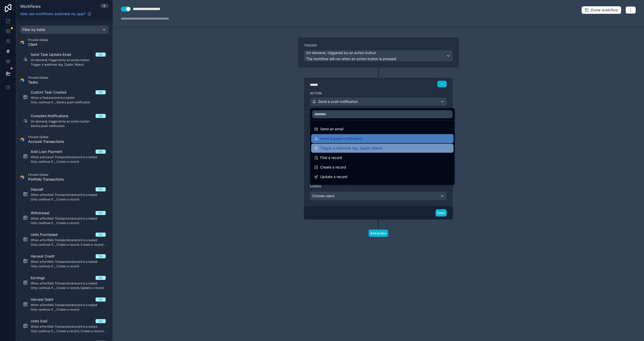 This screenshot has width=644, height=341. I want to click on span: Delete a record, so click(333, 186).